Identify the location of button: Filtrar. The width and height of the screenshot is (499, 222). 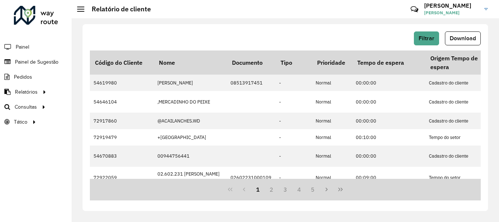
(426, 38).